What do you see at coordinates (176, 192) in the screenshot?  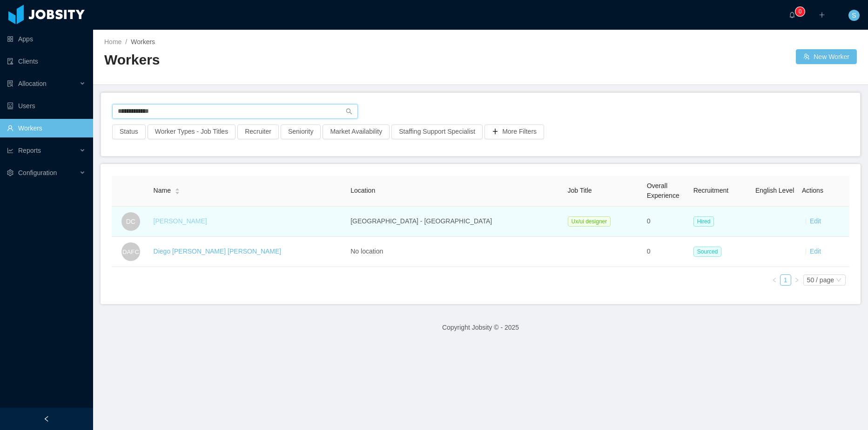 I see `i: icon: caret-down` at bounding box center [176, 192].